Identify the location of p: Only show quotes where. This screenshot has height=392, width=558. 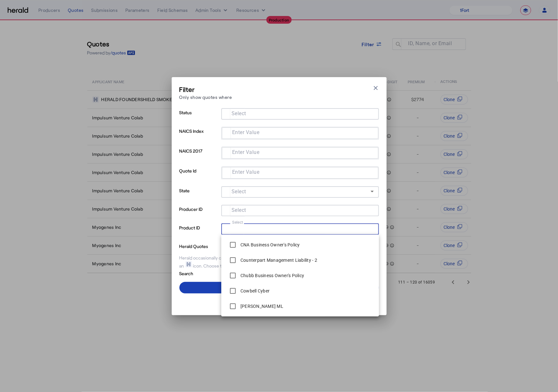
(206, 97).